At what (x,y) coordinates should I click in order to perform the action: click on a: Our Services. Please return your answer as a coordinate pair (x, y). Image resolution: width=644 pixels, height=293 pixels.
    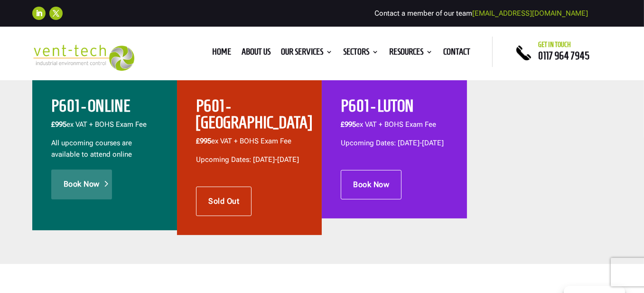
    Looking at the image, I should click on (307, 53).